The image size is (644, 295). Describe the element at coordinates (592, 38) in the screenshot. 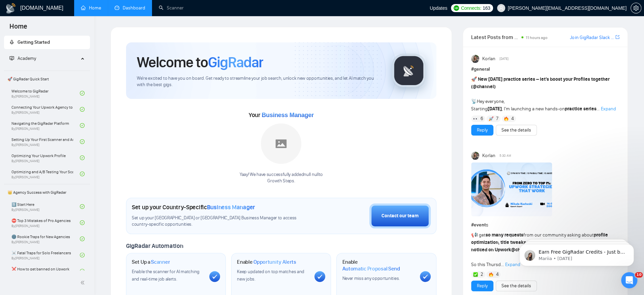

I see `a: Join GigRadar Slack Community` at that location.